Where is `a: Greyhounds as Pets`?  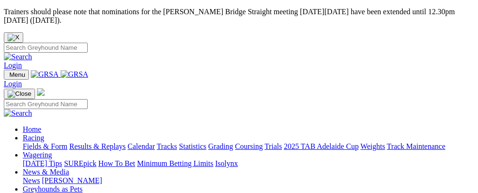
a: Greyhounds as Pets is located at coordinates (53, 189).